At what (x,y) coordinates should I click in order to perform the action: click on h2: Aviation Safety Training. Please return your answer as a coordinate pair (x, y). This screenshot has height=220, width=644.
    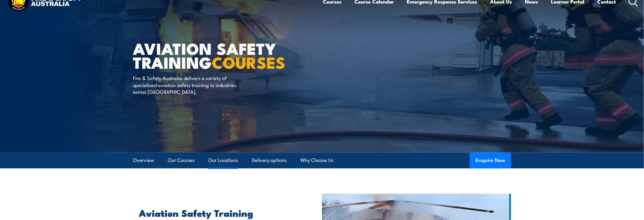
    Looking at the image, I should click on (217, 213).